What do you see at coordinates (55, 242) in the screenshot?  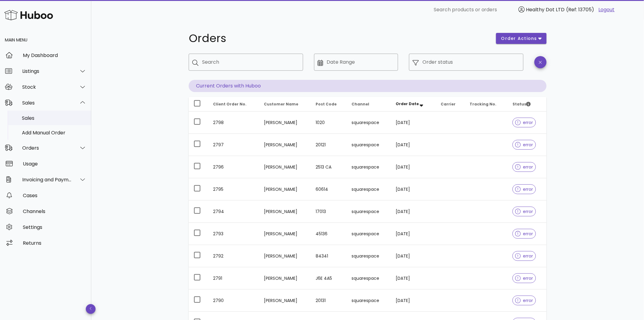 I see `div: Returns` at bounding box center [55, 242].